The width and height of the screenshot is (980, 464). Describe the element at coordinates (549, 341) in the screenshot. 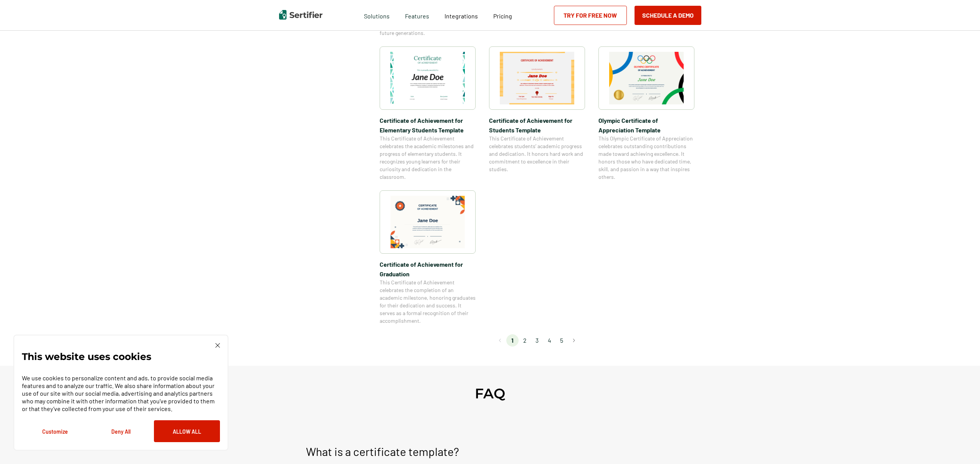

I see `li: page 4` at that location.